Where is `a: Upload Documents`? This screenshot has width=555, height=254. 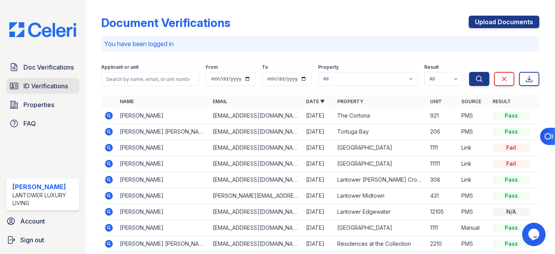 a: Upload Documents is located at coordinates (504, 22).